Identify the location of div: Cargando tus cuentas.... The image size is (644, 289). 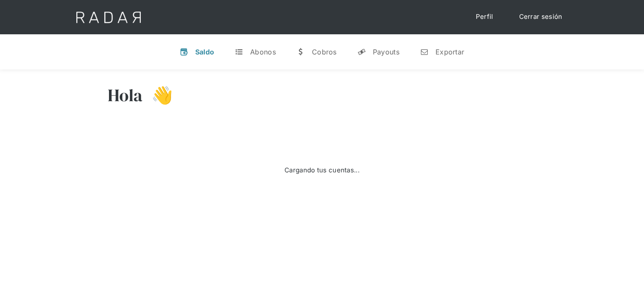
(322, 170).